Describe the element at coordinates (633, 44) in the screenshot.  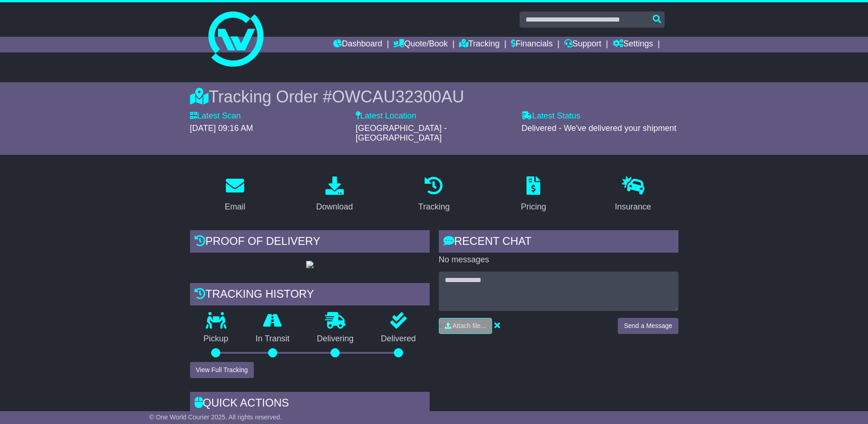
I see `a: Settings` at that location.